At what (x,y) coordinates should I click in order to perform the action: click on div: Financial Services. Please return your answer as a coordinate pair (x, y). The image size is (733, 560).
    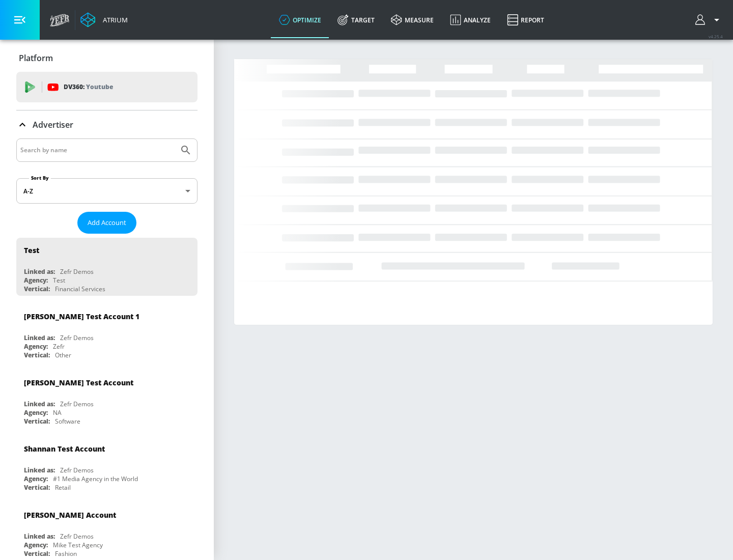
    Looking at the image, I should click on (80, 289).